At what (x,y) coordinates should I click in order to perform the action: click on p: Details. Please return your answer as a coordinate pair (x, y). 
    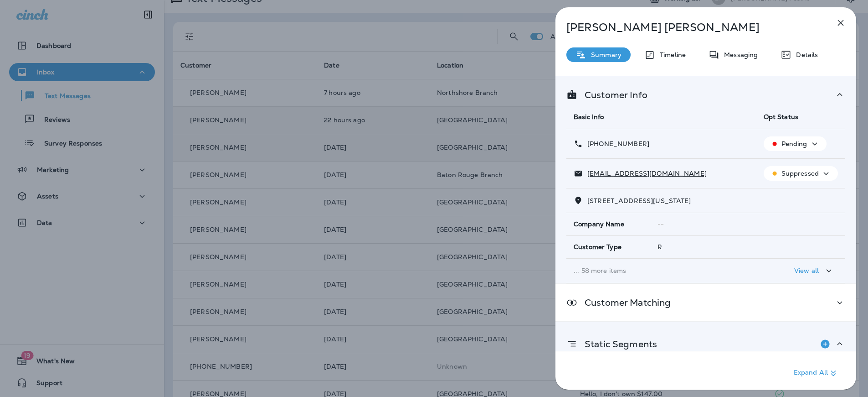
    Looking at the image, I should click on (804, 55).